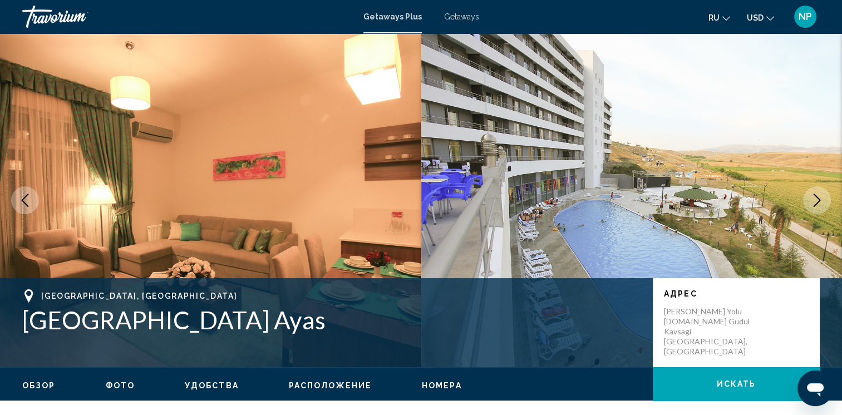 The width and height of the screenshot is (842, 415). I want to click on a: Getaways, so click(461, 17).